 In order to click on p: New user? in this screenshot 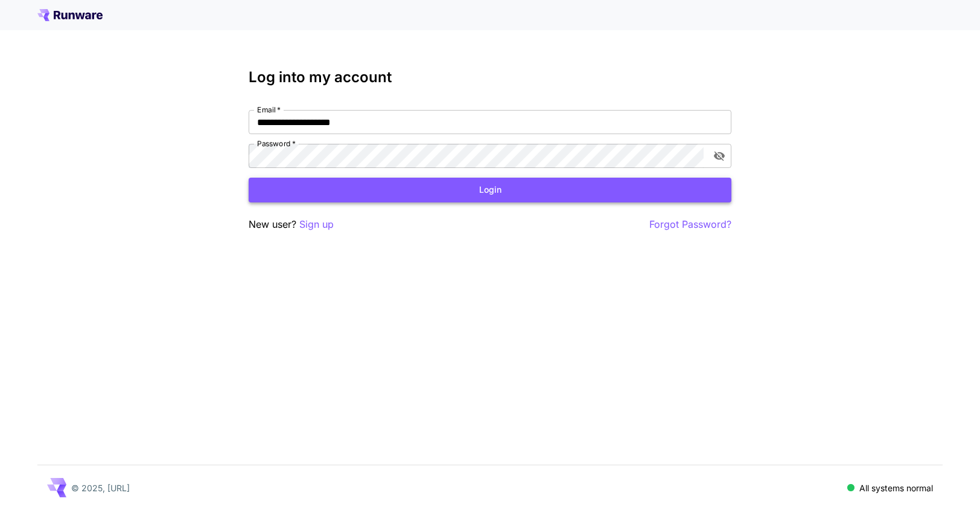, I will do `click(291, 224)`.